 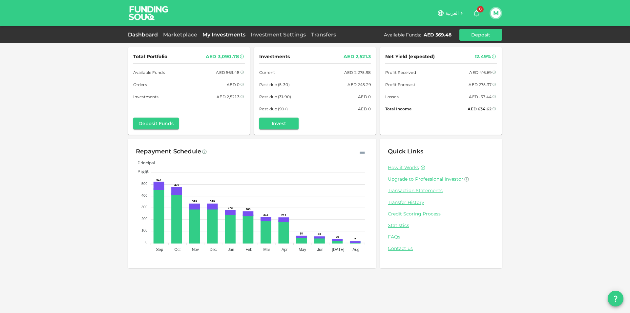 What do you see at coordinates (278, 34) in the screenshot?
I see `a: Investment Settings` at bounding box center [278, 34].